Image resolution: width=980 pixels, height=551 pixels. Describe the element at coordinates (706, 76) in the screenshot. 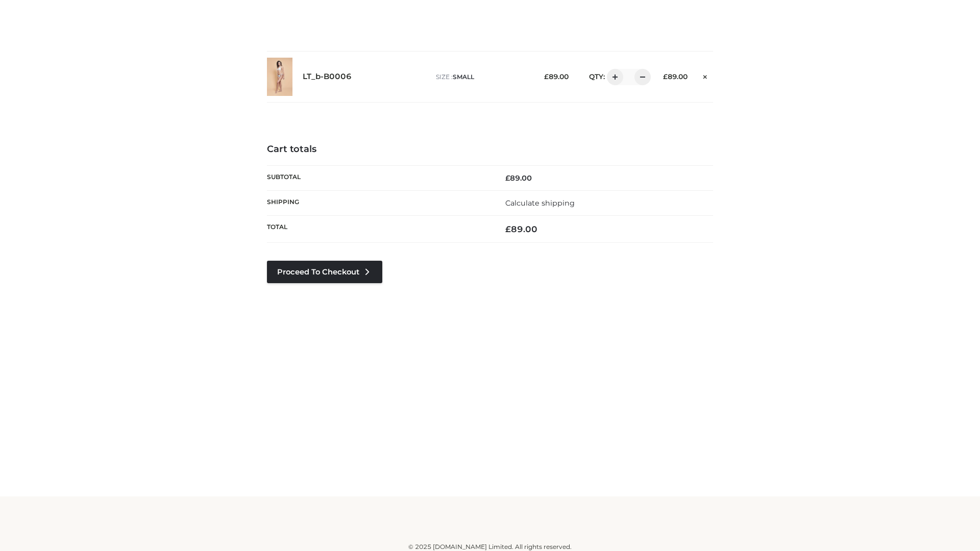

I see `a: Remove this item` at that location.